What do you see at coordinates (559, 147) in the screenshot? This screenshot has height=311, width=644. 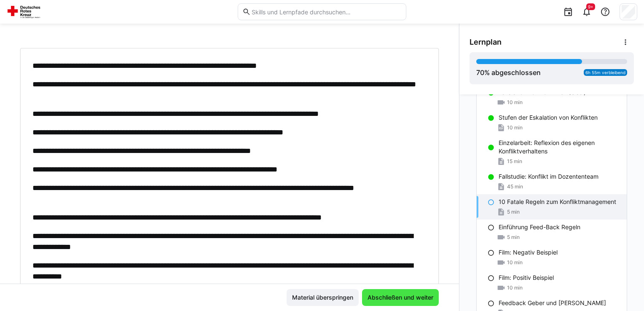 I see `p: Einzelarbeit: Reflexion des eigenen Konfliktverhaltens` at bounding box center [559, 147].